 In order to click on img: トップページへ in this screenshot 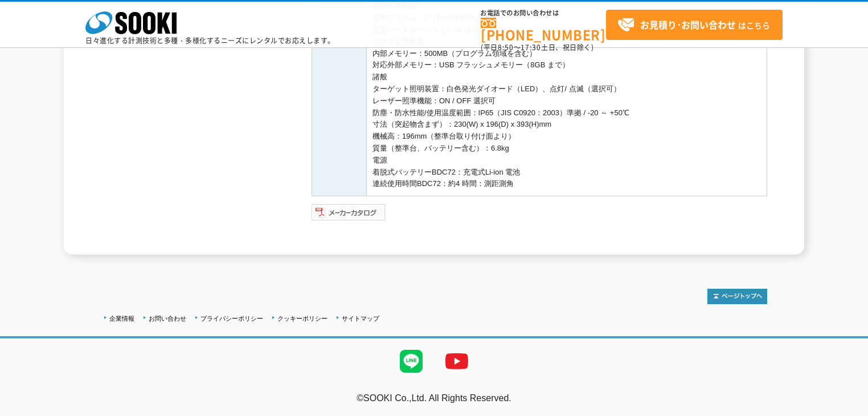, I will do `click(737, 296)`.